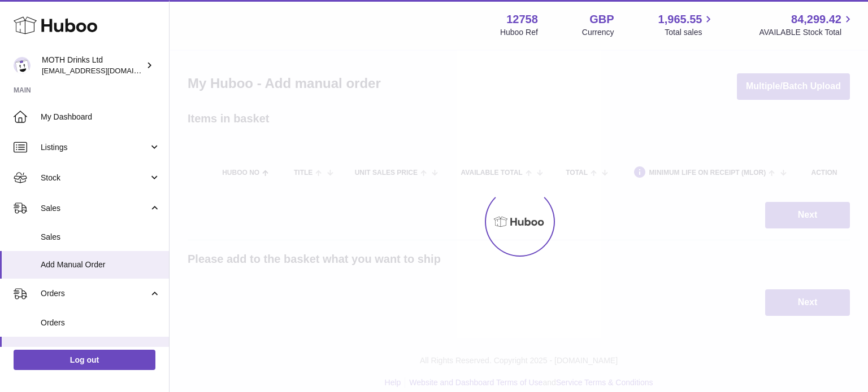 The height and width of the screenshot is (392, 868). Describe the element at coordinates (687, 24) in the screenshot. I see `a: 1,965.55 Total sales` at that location.